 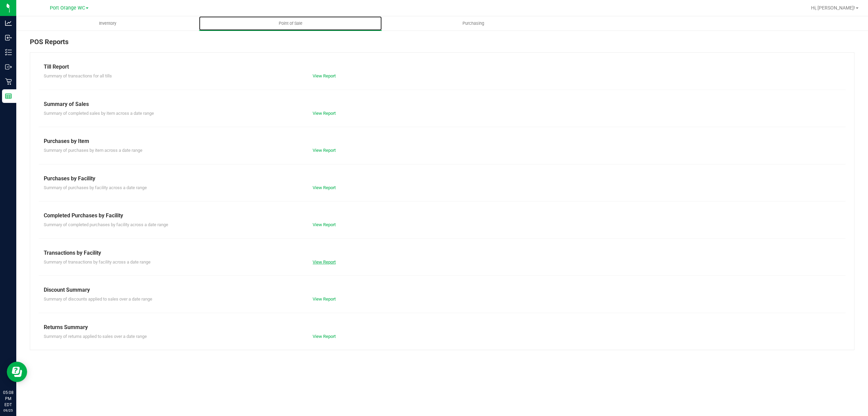 What do you see at coordinates (98, 299) in the screenshot?
I see `span: Summary of discounts applied to sales over a date range` at bounding box center [98, 299].